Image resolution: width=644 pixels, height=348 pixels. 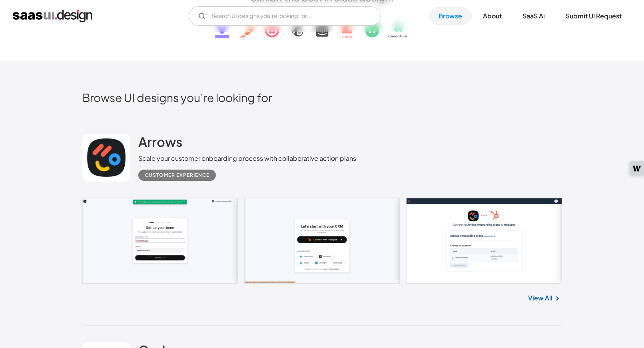 What do you see at coordinates (284, 16) in the screenshot?
I see `input: Search UI designs you're looking for...` at bounding box center [284, 16].